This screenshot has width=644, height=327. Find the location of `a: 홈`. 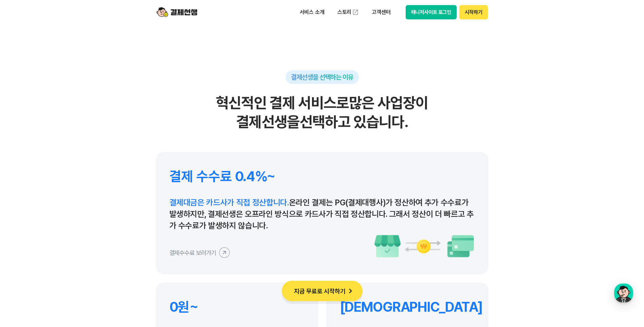

a: 홈 is located at coordinates (23, 224).